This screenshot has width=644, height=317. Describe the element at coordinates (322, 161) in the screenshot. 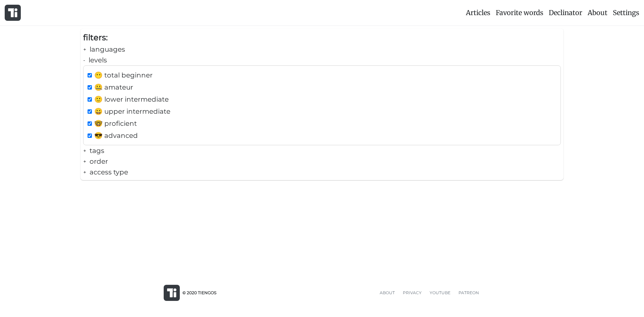

I see `div: order` at that location.